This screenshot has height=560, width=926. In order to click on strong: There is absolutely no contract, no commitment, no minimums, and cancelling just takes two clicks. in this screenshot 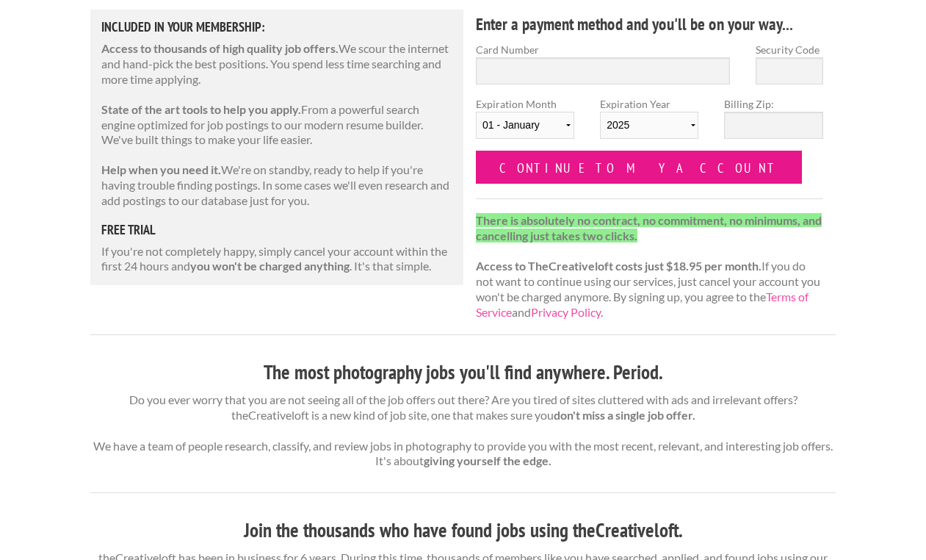, I will do `click(649, 228)`.